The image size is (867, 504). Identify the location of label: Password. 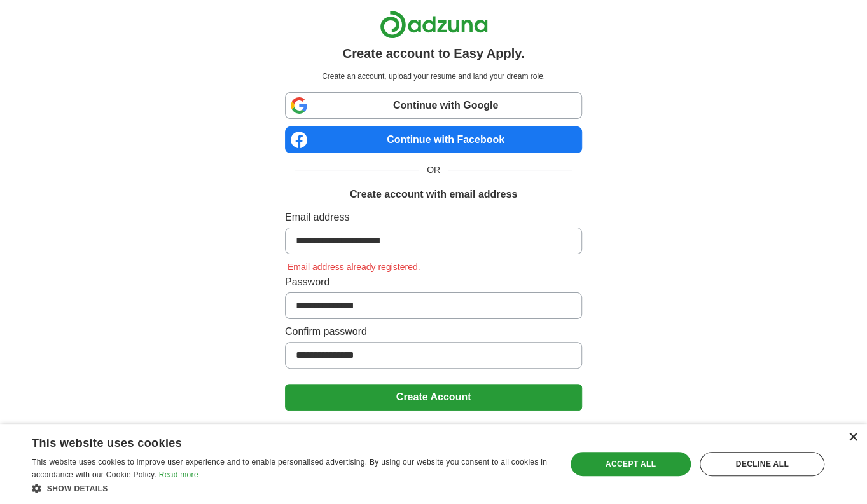
(434, 282).